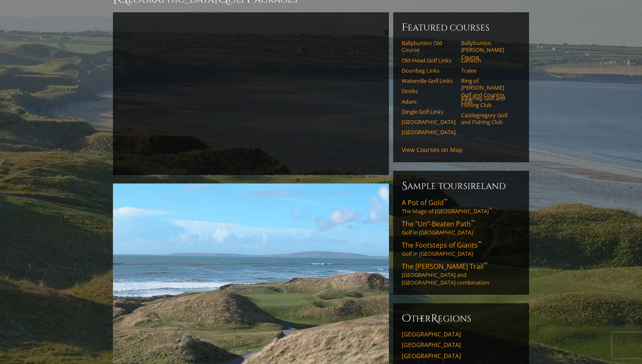 This screenshot has width=642, height=364. Describe the element at coordinates (407, 318) in the screenshot. I see `span: O` at that location.